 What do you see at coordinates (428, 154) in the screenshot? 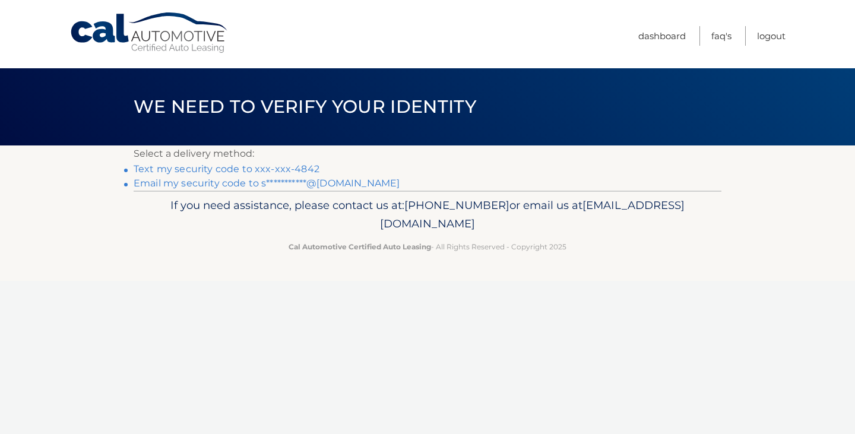
I see `p: Select a delivery method:` at bounding box center [428, 154].